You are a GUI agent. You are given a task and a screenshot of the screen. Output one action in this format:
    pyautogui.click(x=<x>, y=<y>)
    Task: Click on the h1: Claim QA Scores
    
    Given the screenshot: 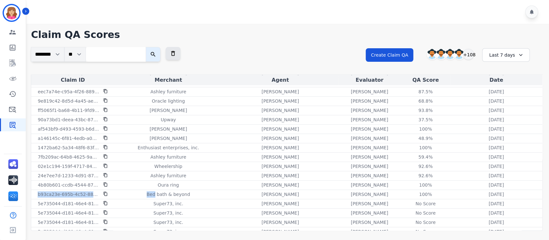 What is the action you would take?
    pyautogui.click(x=286, y=35)
    